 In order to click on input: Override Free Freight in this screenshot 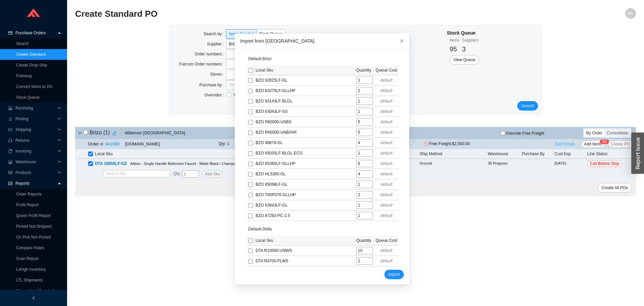, I will do `click(502, 133)`.